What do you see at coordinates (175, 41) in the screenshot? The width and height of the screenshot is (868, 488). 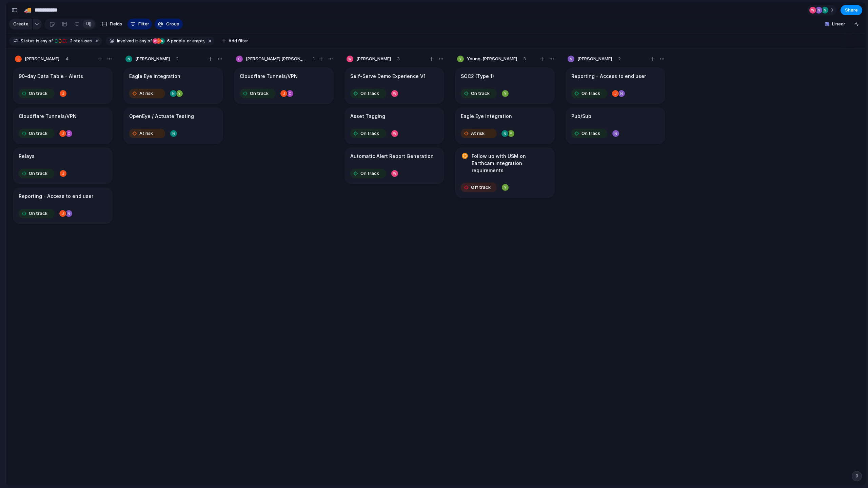 I see `span: people` at bounding box center [175, 41].